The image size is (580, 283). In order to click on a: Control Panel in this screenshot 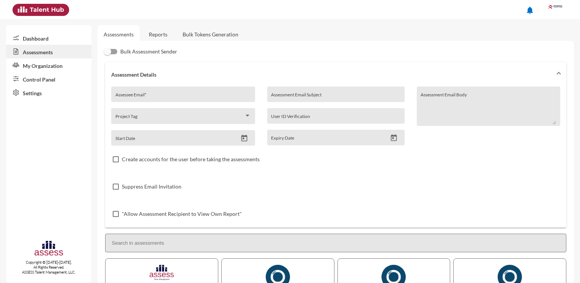, I will do `click(49, 79)`.